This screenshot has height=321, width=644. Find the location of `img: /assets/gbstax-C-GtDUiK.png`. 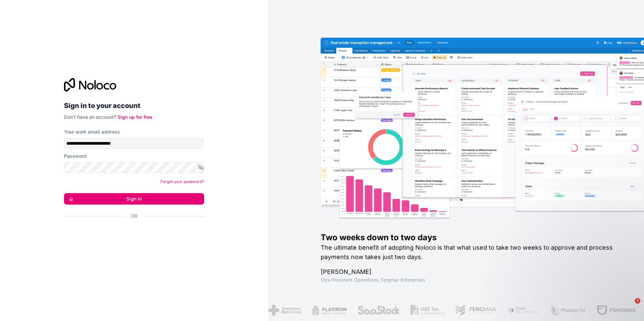

img: /assets/gbstax-C-GtDUiK.png is located at coordinates (428, 310).